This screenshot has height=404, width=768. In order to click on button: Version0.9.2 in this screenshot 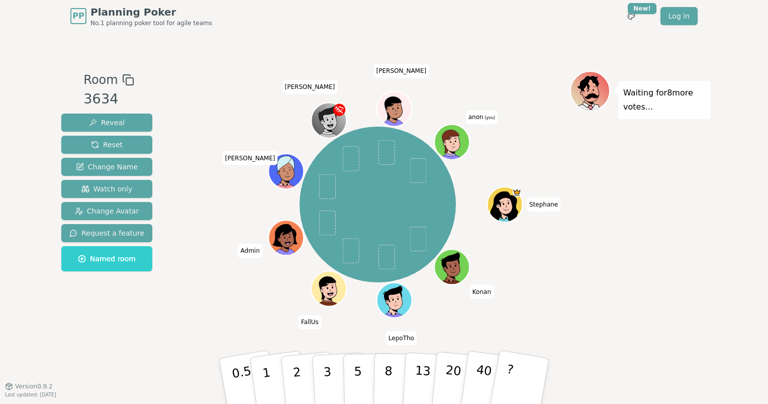, I will do `click(29, 386)`.